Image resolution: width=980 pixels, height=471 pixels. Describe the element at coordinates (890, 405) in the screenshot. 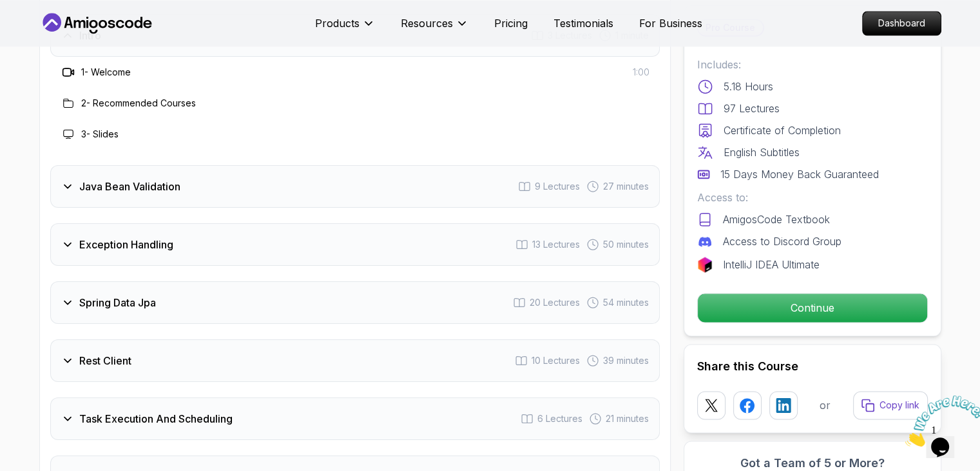

I see `button: Copy link` at that location.